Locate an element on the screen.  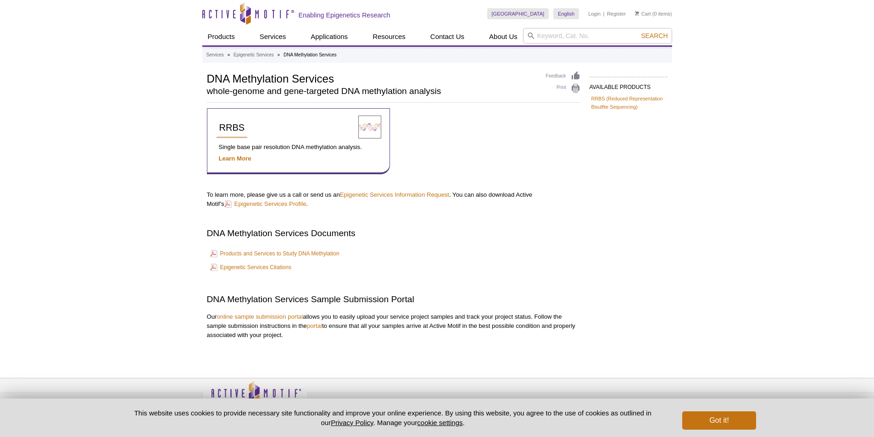
button: Search is located at coordinates (655, 36).